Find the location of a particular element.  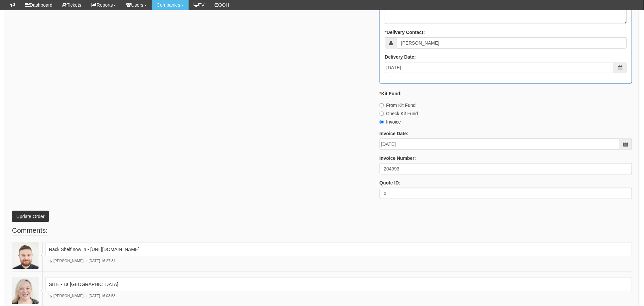

img: Laura Toyne is located at coordinates (25, 290).